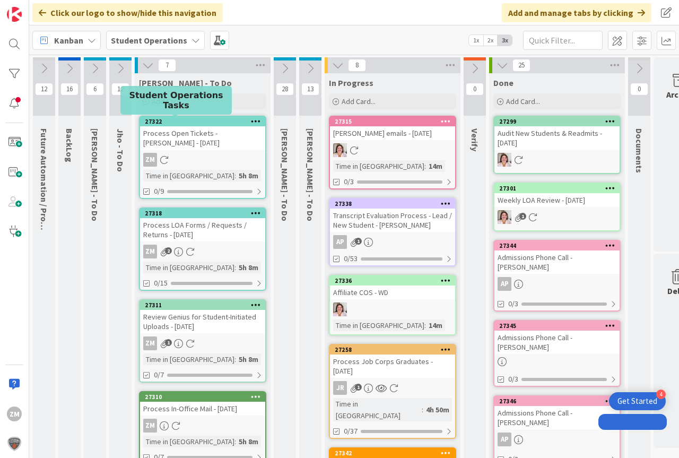 This screenshot has height=458, width=679. Describe the element at coordinates (149, 40) in the screenshot. I see `b: Student Operations` at that location.